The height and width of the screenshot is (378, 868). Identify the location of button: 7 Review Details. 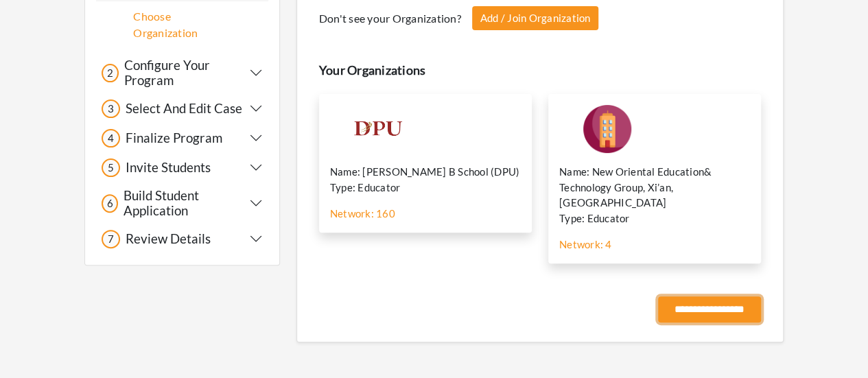
(182, 239).